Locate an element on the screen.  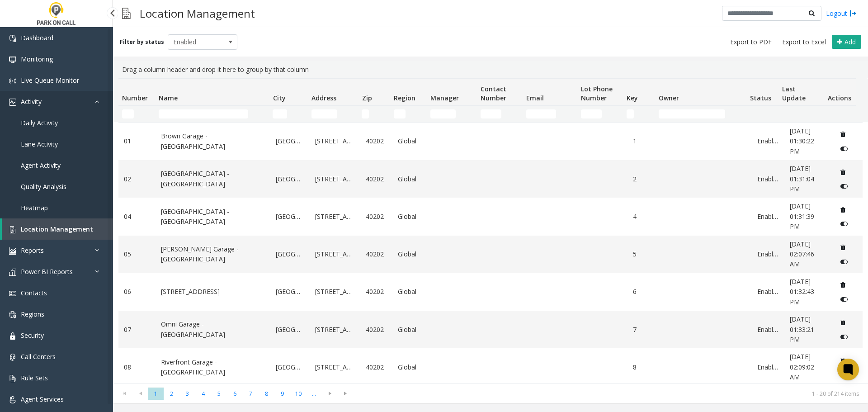
span: Page 11 is located at coordinates (314, 393).